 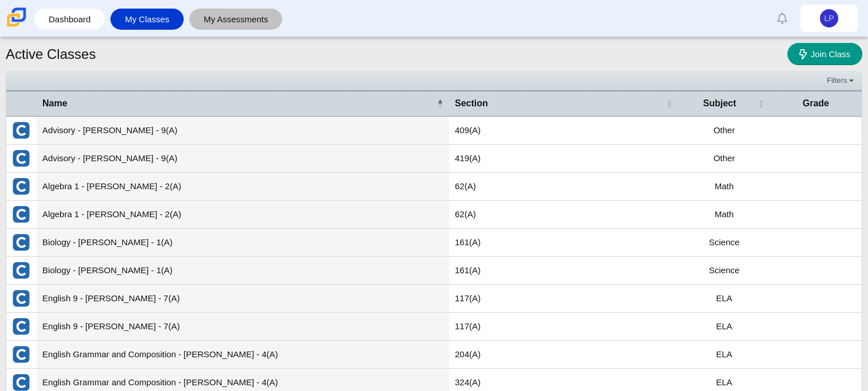 What do you see at coordinates (828, 19) in the screenshot?
I see `span: LP` at bounding box center [828, 19].